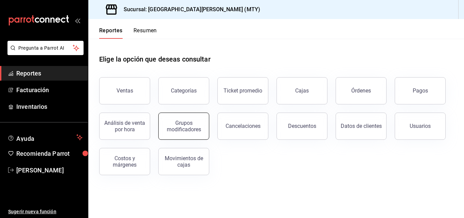 The width and height of the screenshot is (464, 218). Describe the element at coordinates (420, 91) in the screenshot. I see `button: Pagos` at that location.